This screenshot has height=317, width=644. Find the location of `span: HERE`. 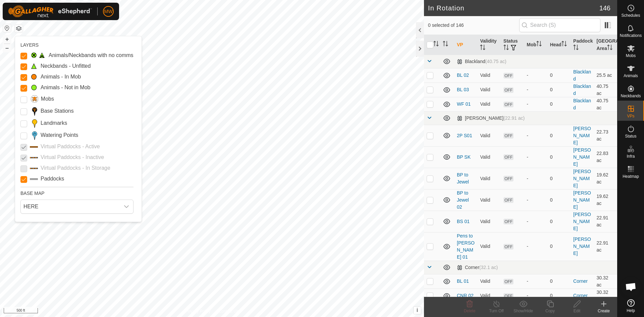

span: HERE is located at coordinates (70, 207).